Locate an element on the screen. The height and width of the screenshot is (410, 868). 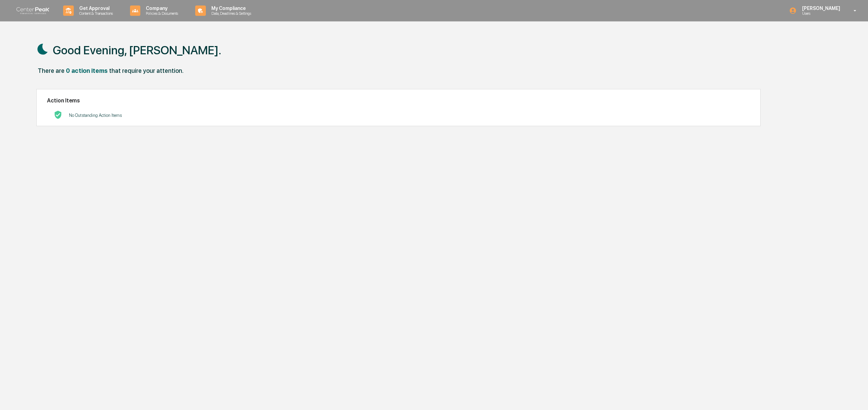
div: 0 action items is located at coordinates (87, 70).